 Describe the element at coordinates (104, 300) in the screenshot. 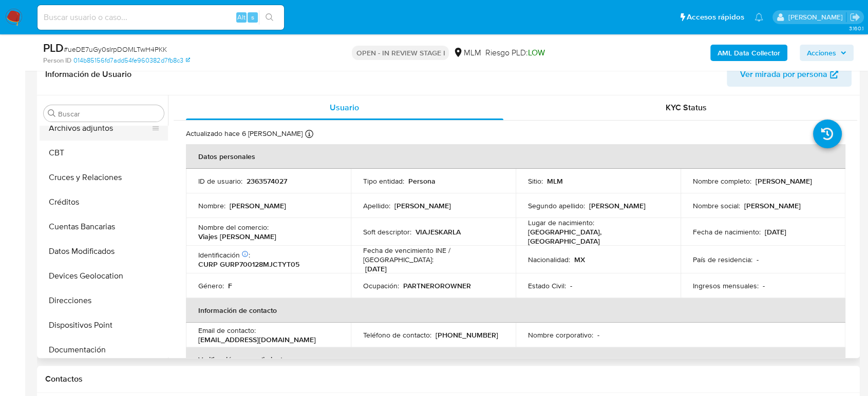

I see `button: Direcciones` at that location.